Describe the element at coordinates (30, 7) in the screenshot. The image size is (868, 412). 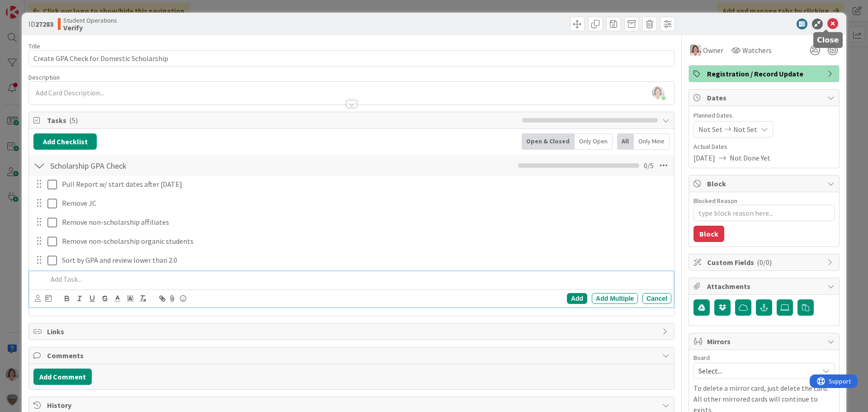
I see `span: Support` at that location.